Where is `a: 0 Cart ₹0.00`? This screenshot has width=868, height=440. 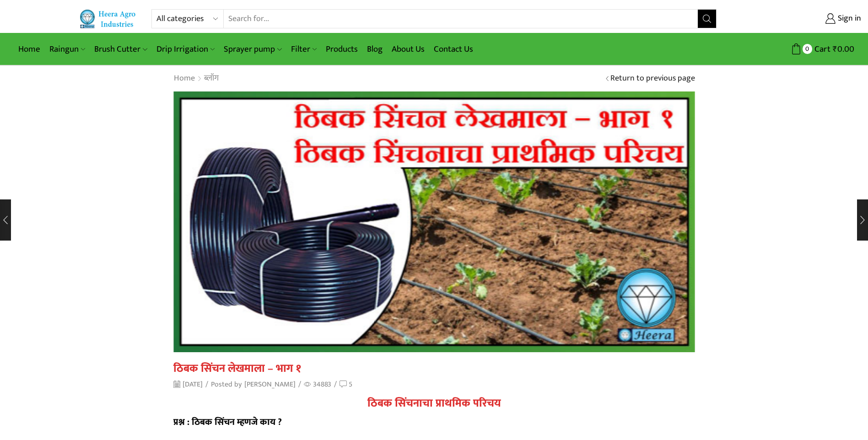
a: 0 Cart ₹0.00 is located at coordinates (790, 49).